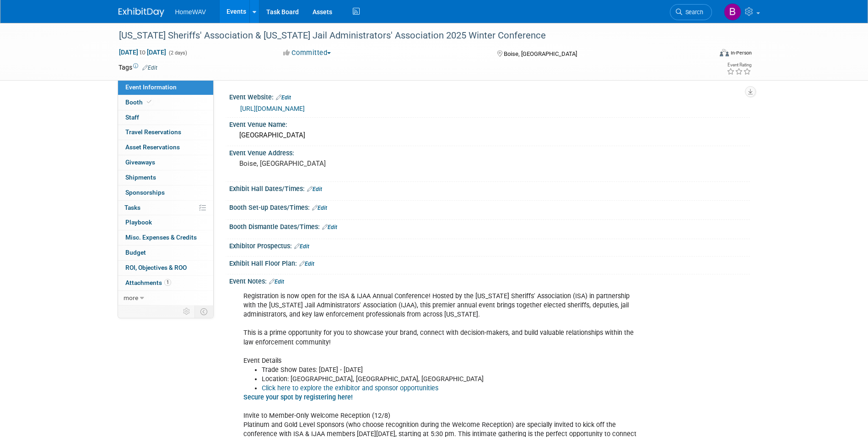 Image resolution: width=868 pixels, height=437 pixels. Describe the element at coordinates (739, 65) in the screenshot. I see `div: Event Rating` at that location.